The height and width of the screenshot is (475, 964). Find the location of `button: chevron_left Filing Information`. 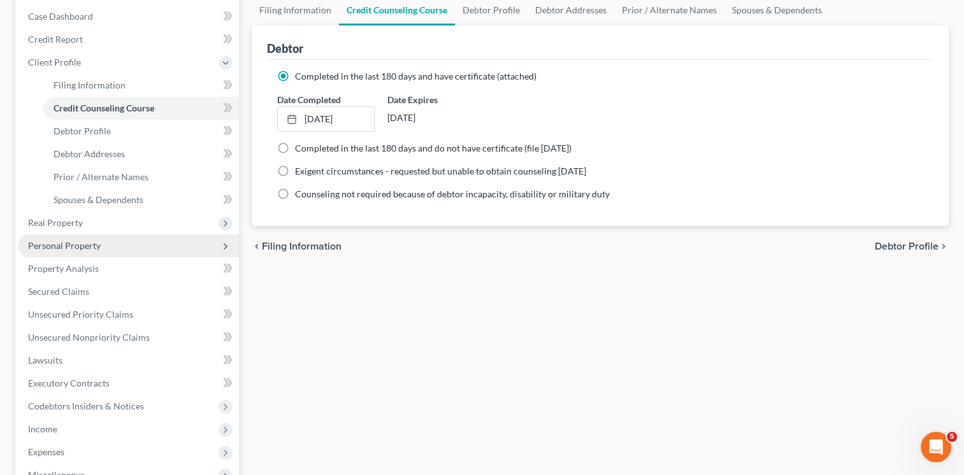

button: chevron_left Filing Information is located at coordinates (296, 247).